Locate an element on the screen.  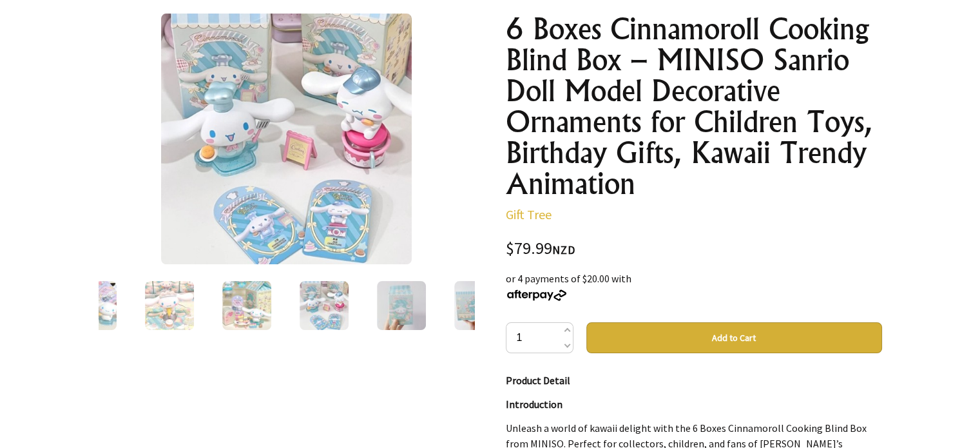
span: NZD is located at coordinates (564, 250).